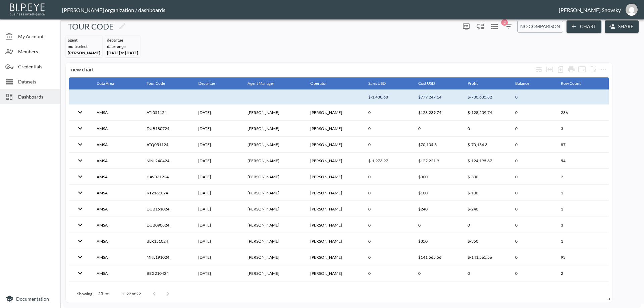 The width and height of the screenshot is (644, 308). I want to click on th: $-70,134.3, so click(486, 145).